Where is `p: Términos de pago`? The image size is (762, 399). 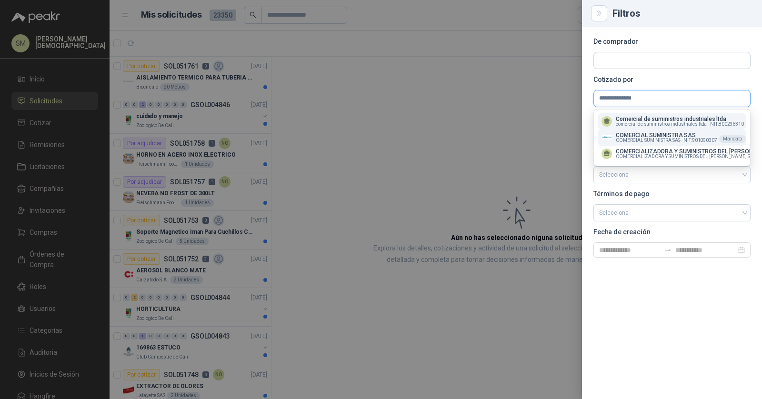 p: Términos de pago is located at coordinates (672, 194).